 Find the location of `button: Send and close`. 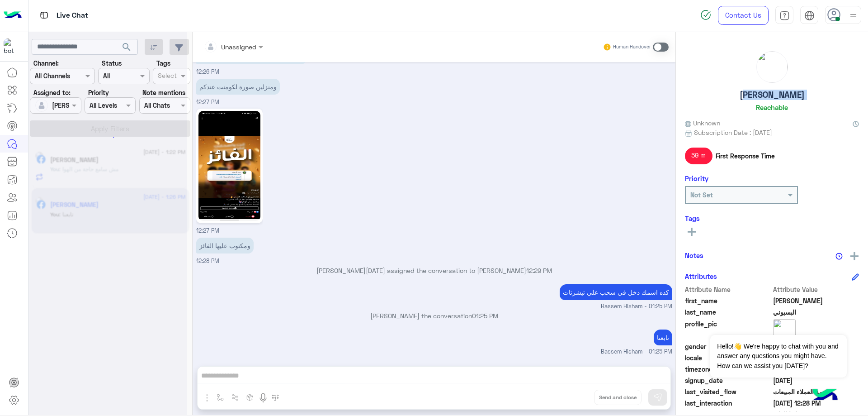

button: Send and close is located at coordinates (617, 397).